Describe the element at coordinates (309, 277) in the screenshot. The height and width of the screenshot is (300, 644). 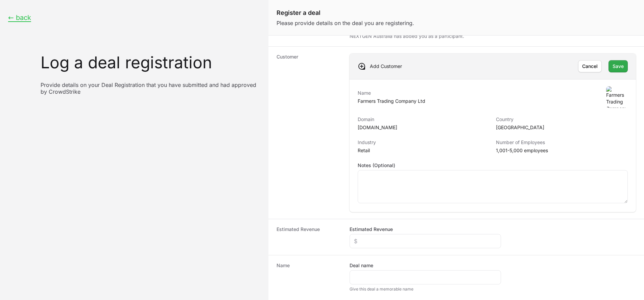
I see `dt: Name` at that location.